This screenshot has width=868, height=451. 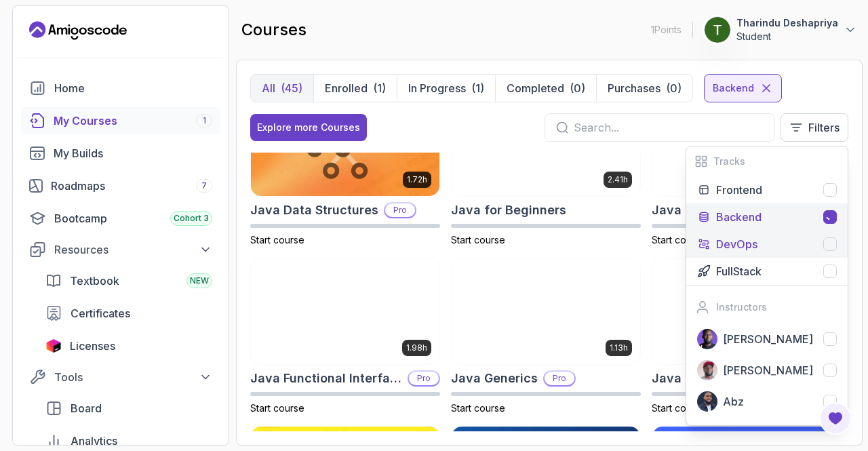 I want to click on p: 1.13h, so click(x=619, y=348).